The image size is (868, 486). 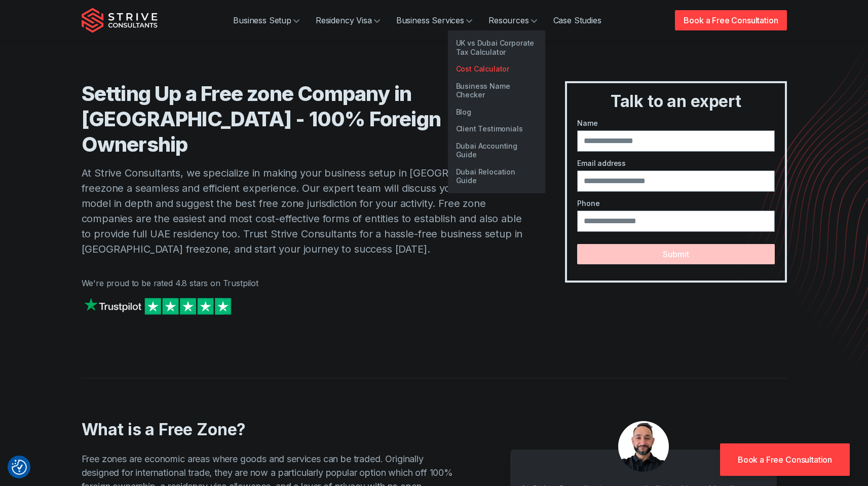 I want to click on a: Case Studies, so click(x=577, y=20).